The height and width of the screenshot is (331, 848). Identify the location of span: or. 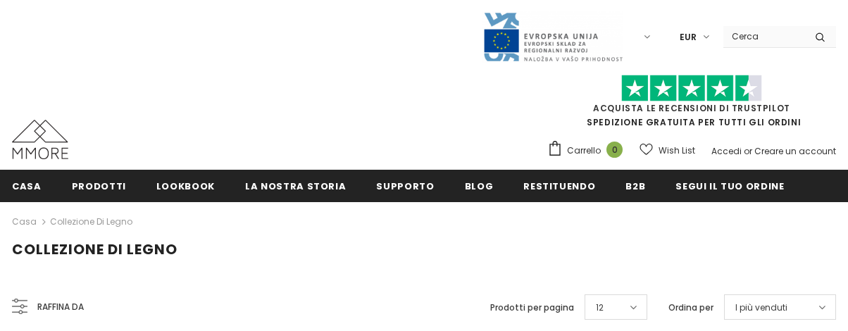
(748, 151).